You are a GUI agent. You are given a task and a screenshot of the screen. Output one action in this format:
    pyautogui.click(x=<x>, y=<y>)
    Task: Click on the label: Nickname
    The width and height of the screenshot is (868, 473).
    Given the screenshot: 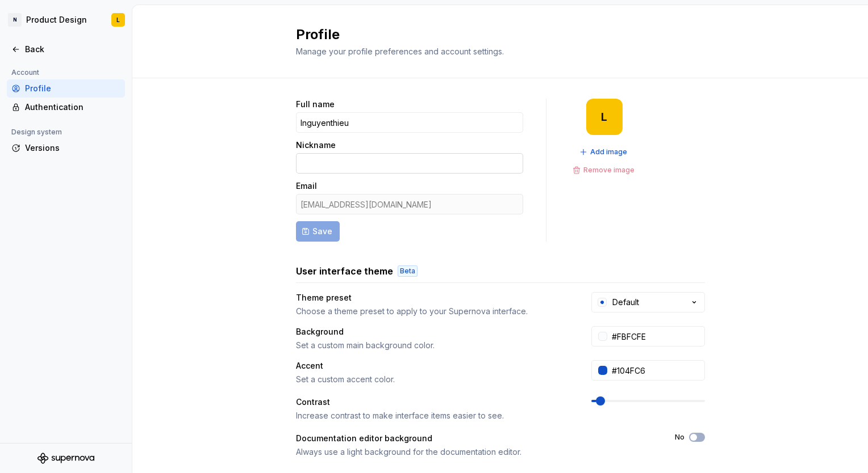 What is the action you would take?
    pyautogui.click(x=316, y=146)
    